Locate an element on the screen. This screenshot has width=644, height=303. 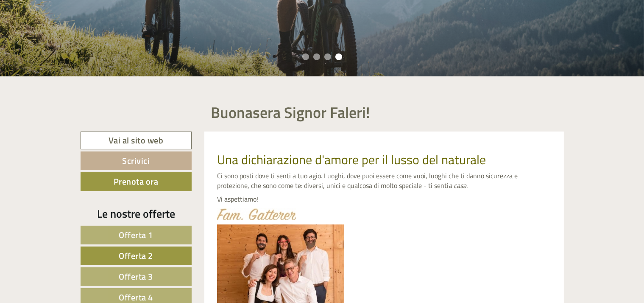
a: Scrivici is located at coordinates (136, 161).